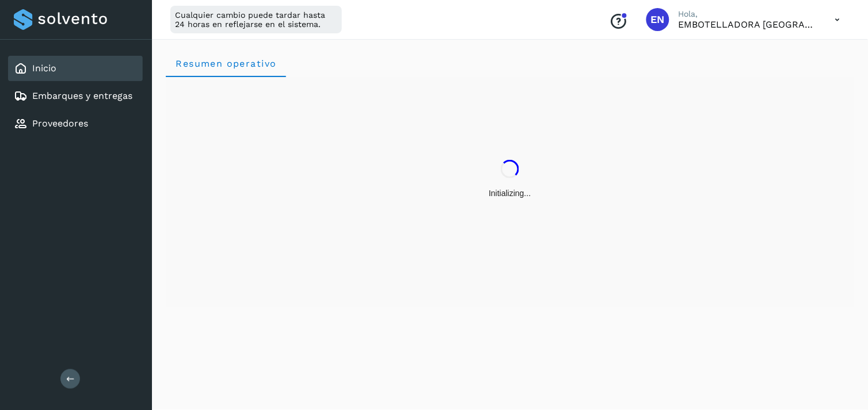 This screenshot has height=410, width=868. Describe the element at coordinates (225, 63) in the screenshot. I see `span: Resumen operativo` at that location.